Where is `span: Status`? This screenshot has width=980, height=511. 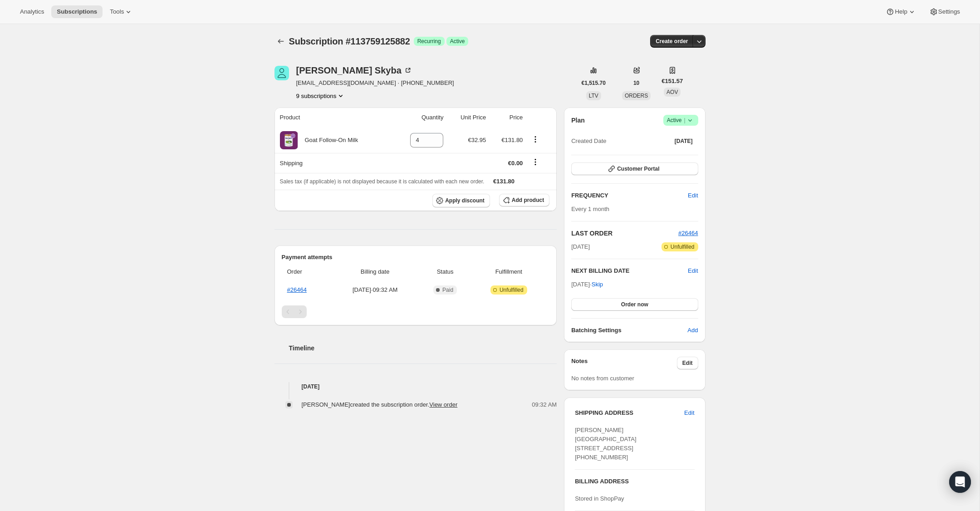
span: Status is located at coordinates (445, 272).